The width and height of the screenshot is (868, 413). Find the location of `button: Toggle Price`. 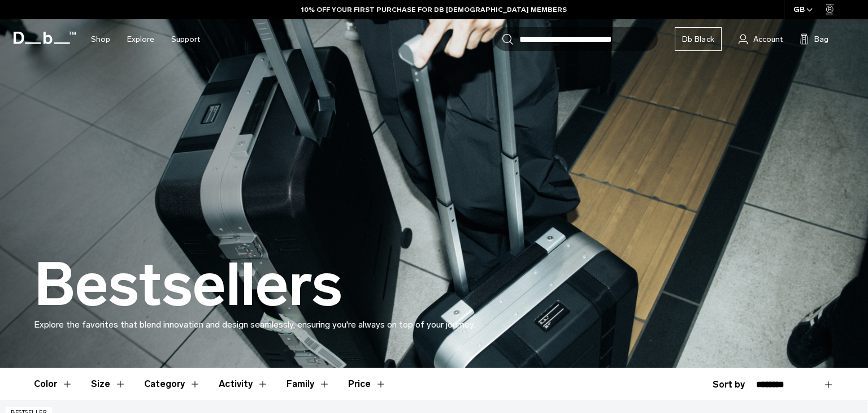

button: Toggle Price is located at coordinates (368, 384).